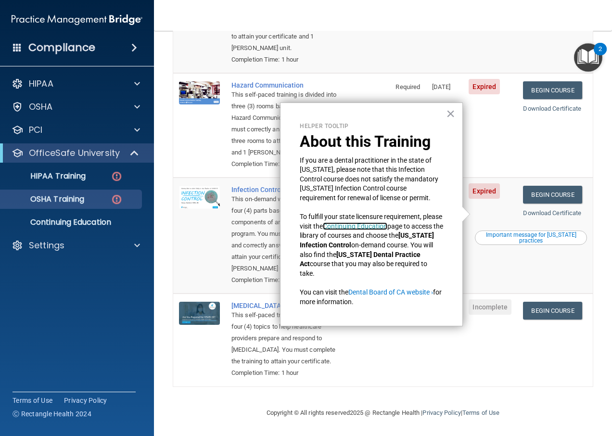  I want to click on div: Infection Control, so click(286, 190).